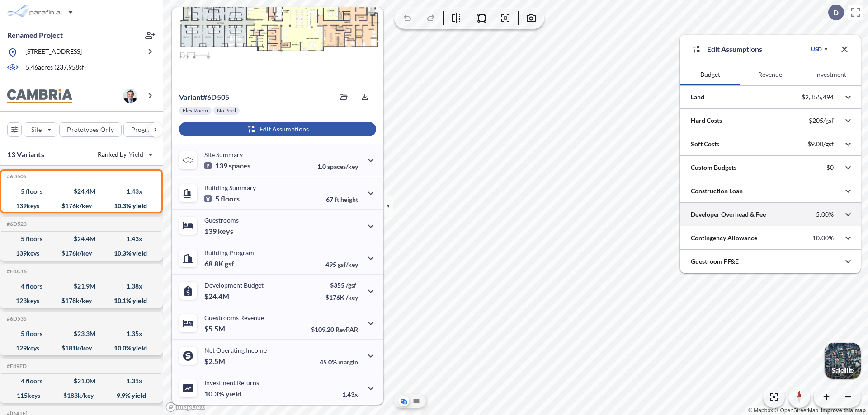  Describe the element at coordinates (219, 264) in the screenshot. I see `p: 68.8K` at that location.